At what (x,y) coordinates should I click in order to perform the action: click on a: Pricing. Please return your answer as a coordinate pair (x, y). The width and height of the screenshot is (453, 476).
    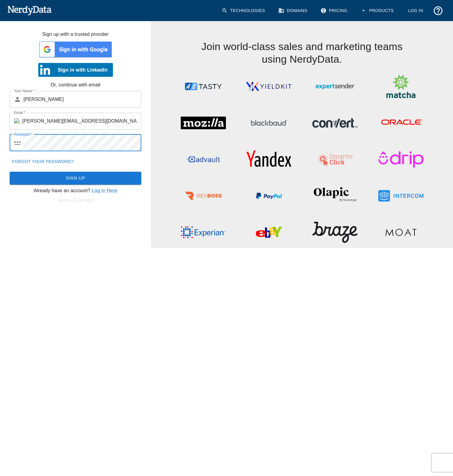
    Looking at the image, I should click on (334, 10).